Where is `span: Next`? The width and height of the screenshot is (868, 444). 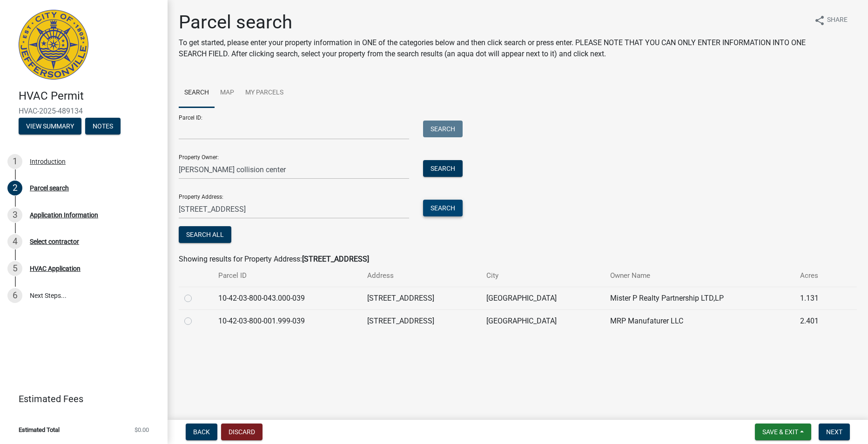
span: Next is located at coordinates (835, 432).